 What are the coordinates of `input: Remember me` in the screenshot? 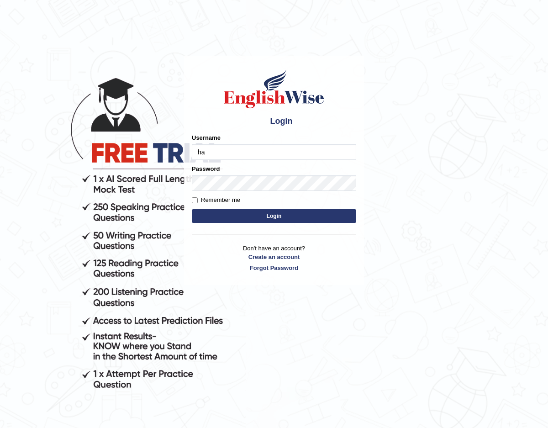 It's located at (195, 200).